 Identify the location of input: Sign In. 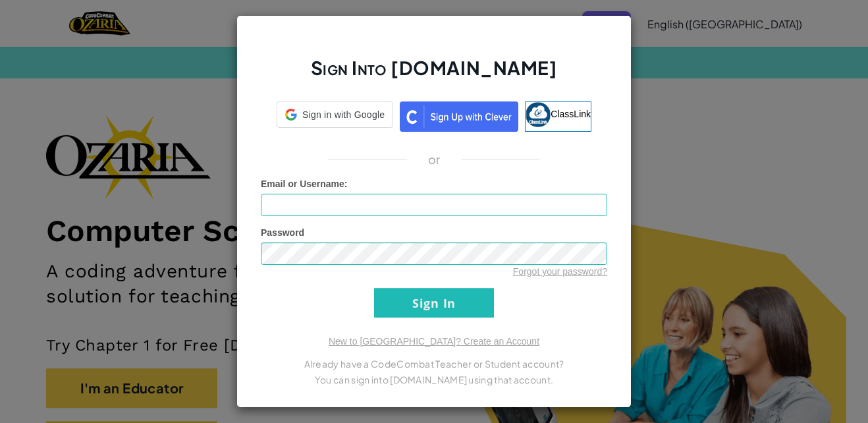
(434, 303).